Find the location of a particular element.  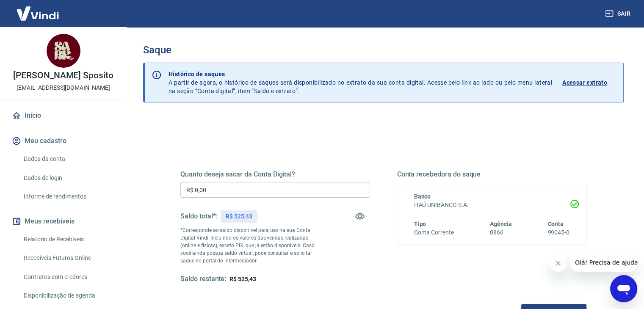

h6: Conta Corrente is located at coordinates (434, 233).